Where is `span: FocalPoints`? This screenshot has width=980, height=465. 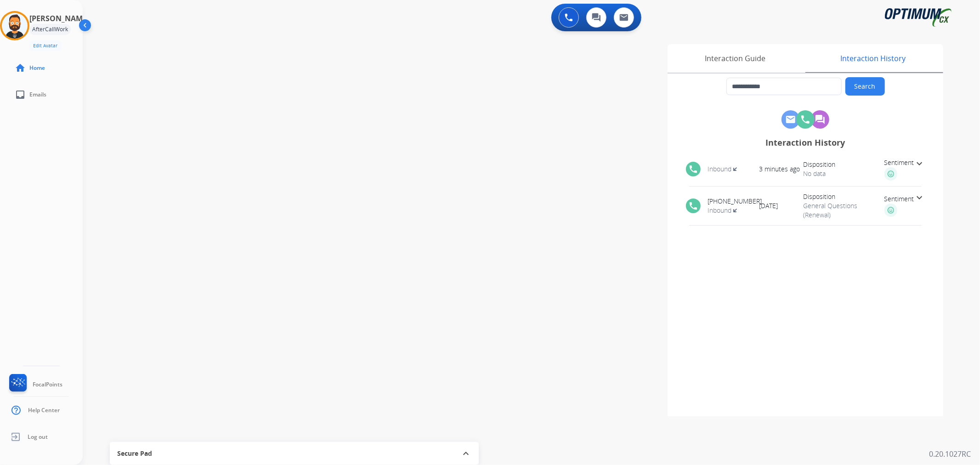 span: FocalPoints is located at coordinates (48, 385).